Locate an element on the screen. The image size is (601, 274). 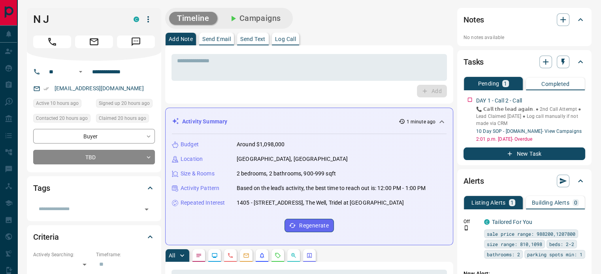
h2: Alerts is located at coordinates (473, 181).